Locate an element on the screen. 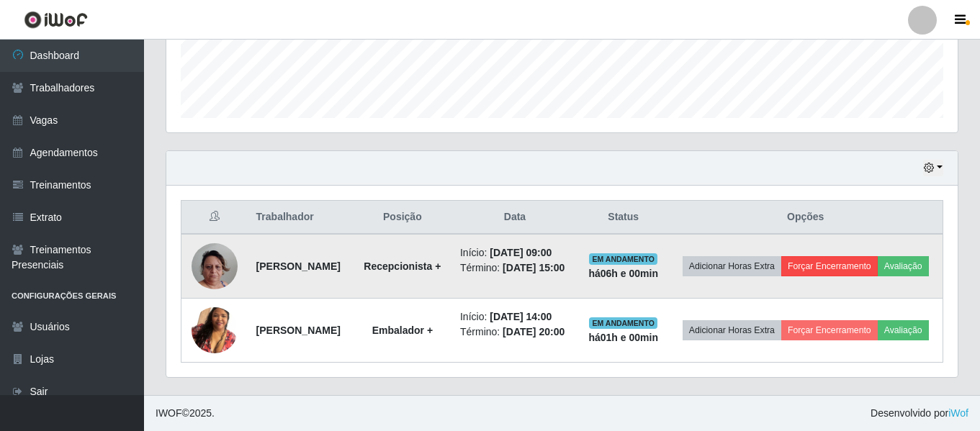 Image resolution: width=980 pixels, height=431 pixels. th: Status is located at coordinates (622, 218).